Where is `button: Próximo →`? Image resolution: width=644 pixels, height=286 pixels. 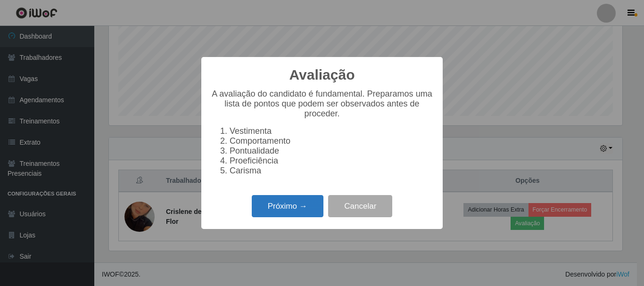
button: Próximo → is located at coordinates (288, 206).